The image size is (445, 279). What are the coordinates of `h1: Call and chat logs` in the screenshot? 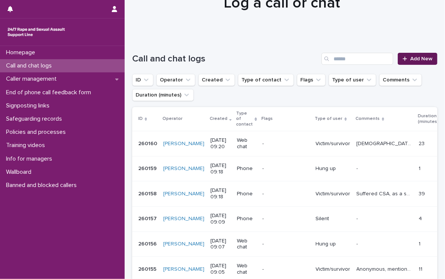 It's located at (225, 59).